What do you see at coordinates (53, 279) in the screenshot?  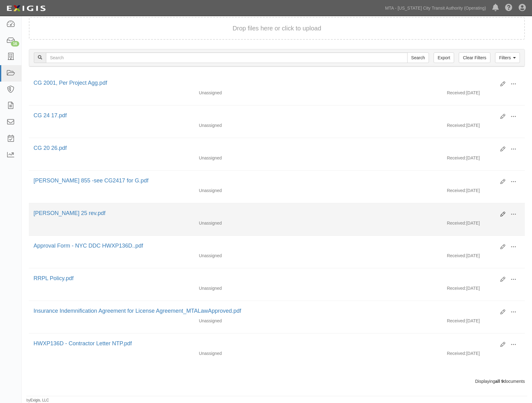 I see `a: RRPL Policy.pdf` at bounding box center [53, 279].